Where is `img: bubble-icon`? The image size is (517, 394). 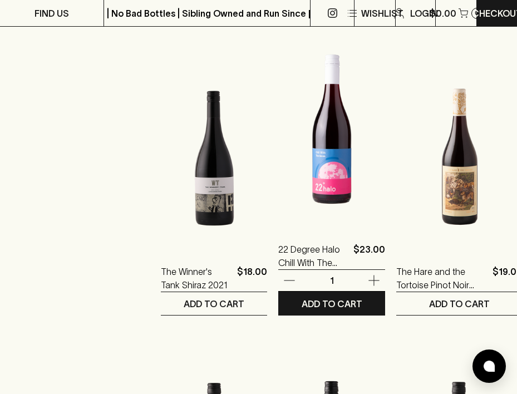 img: bubble-icon is located at coordinates (489, 366).